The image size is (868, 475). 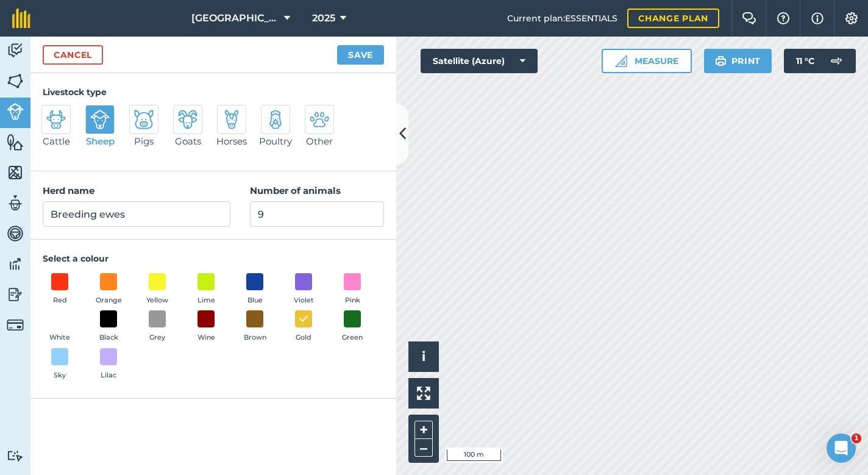 What do you see at coordinates (818, 18) in the screenshot?
I see `img: svg+xml;base64,PHN2ZyB4bWxucz0iaHR0cDovL3d3dy53My5vcmcvMjAwMC9zdmciIHdpZHRoPSIxNyIgaGVpZ2h0PSIxNy...` at bounding box center [818, 18].